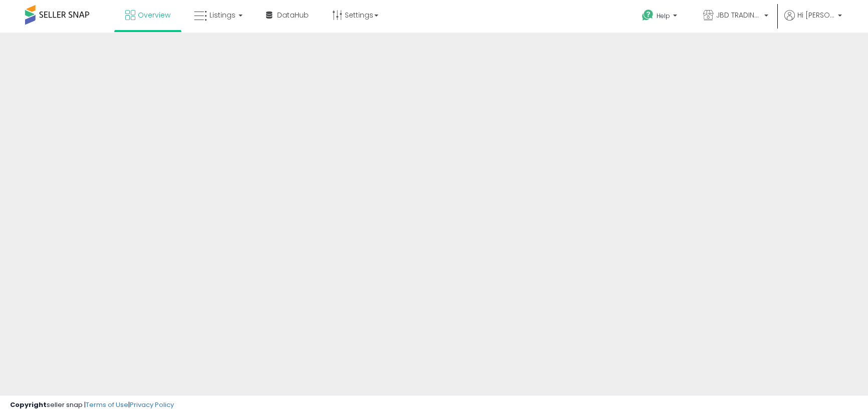 The height and width of the screenshot is (415, 868). Describe the element at coordinates (222, 15) in the screenshot. I see `span: Listings` at that location.